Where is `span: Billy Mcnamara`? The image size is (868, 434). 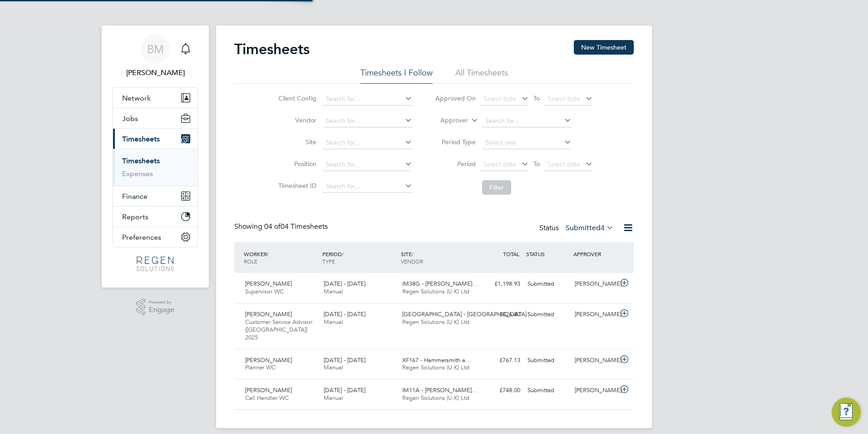 span: Billy Mcnamara is located at coordinates (155, 73).